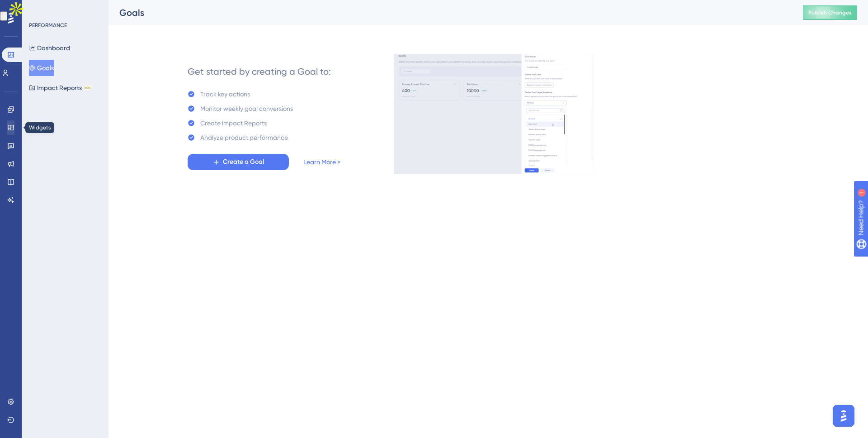  I want to click on span: Need Help?, so click(39, 8).